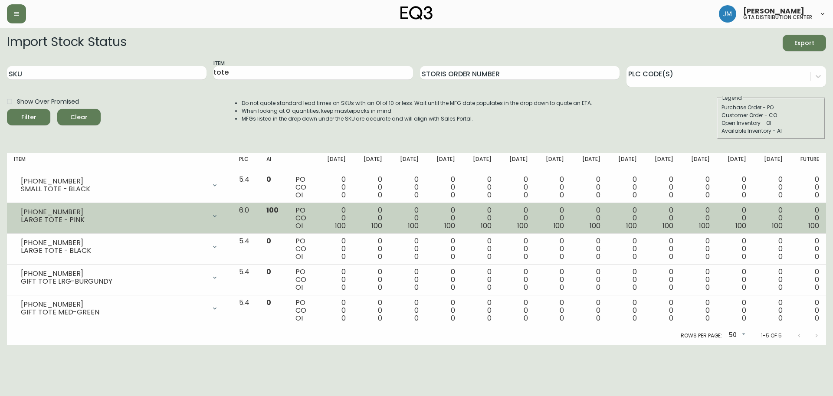 This screenshot has width=833, height=396. Describe the element at coordinates (113, 220) in the screenshot. I see `div: LARGE TOTE - PINK` at that location.